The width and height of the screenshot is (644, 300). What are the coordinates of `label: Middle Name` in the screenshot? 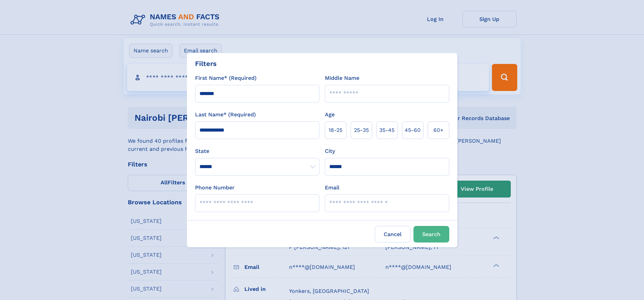 It's located at (342, 78).